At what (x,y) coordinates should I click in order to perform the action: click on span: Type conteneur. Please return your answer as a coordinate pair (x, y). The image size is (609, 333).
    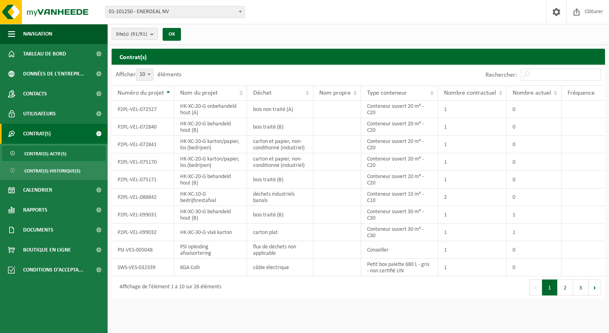
    Looking at the image, I should click on (387, 93).